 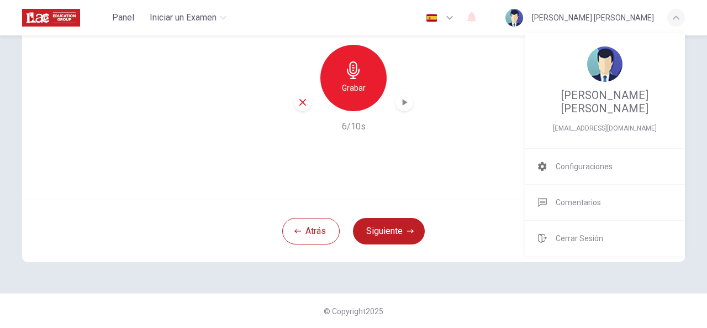 I want to click on img: Profile picture, so click(x=605, y=64).